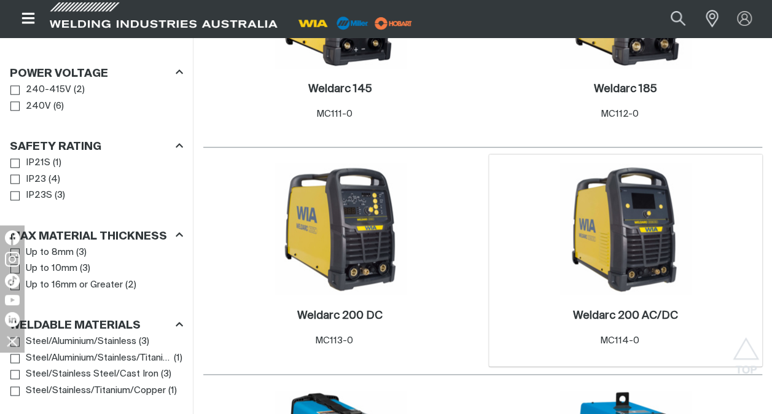 The height and width of the screenshot is (414, 772). I want to click on img: hide socials, so click(12, 341).